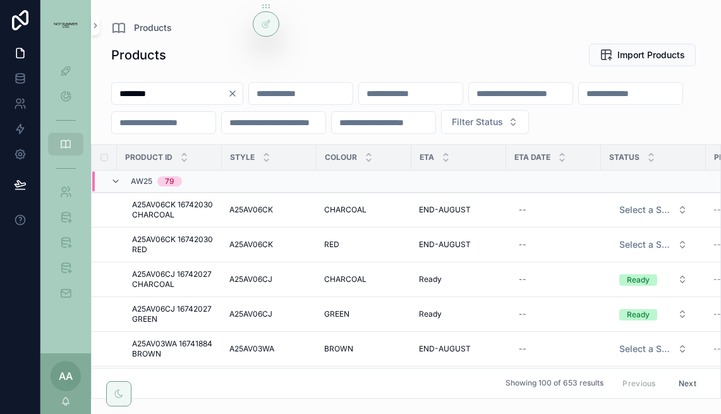 The image size is (721, 414). I want to click on img: App logo, so click(66, 25).